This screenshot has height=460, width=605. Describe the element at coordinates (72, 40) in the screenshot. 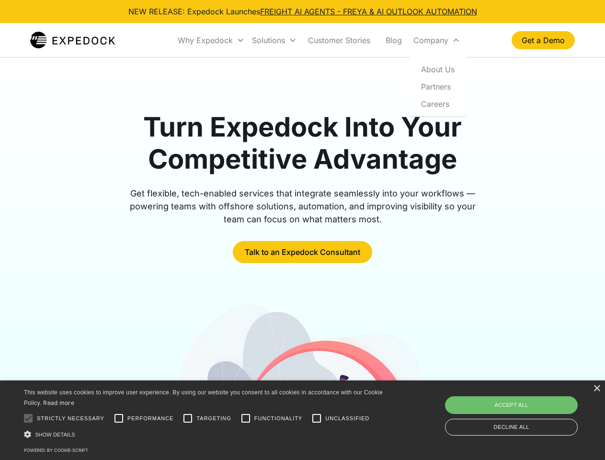

I see `a: home` at that location.